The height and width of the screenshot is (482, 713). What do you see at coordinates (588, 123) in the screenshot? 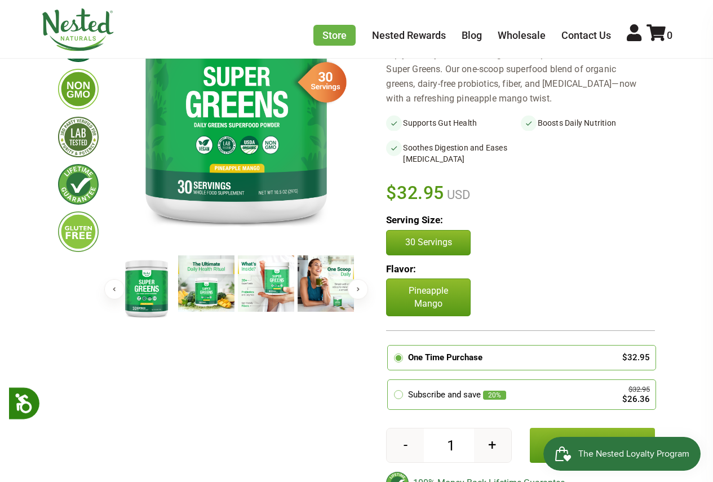
I see `li: Boosts Daily Nutrition` at bounding box center [588, 123].